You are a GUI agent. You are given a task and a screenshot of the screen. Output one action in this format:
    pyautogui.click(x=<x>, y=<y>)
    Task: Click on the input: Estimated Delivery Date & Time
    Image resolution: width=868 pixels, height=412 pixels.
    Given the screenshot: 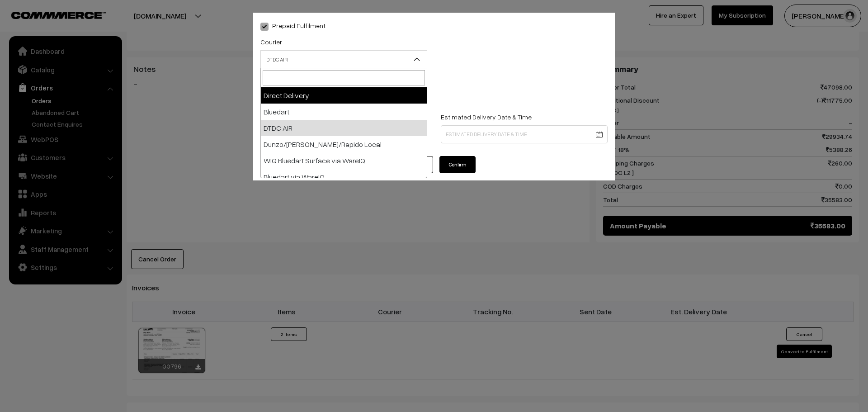 What is the action you would take?
    pyautogui.click(x=524, y=134)
    